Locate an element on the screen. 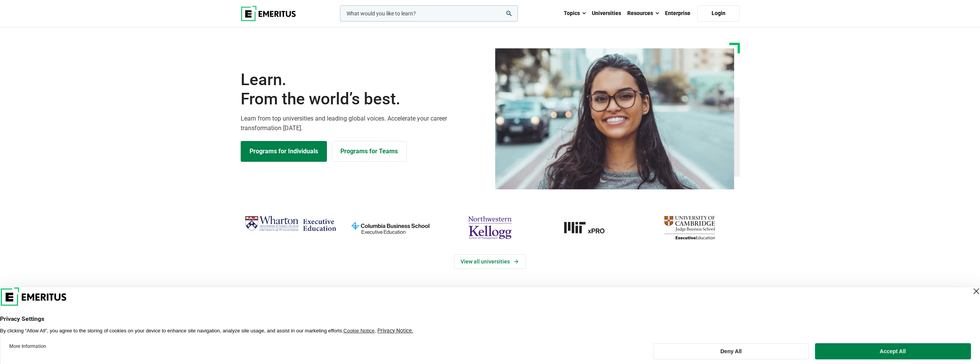 Image resolution: width=980 pixels, height=364 pixels. img: cambridge-judge-business-school is located at coordinates (690, 228).